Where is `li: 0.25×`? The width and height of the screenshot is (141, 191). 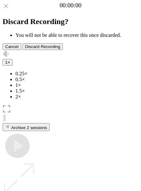 li: 0.25× is located at coordinates (77, 74).